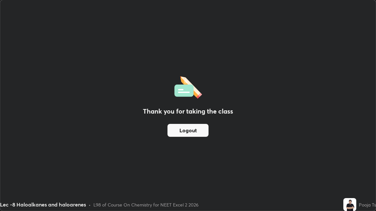 The height and width of the screenshot is (211, 376). Describe the element at coordinates (367, 205) in the screenshot. I see `div: Pooja Ts` at that location.